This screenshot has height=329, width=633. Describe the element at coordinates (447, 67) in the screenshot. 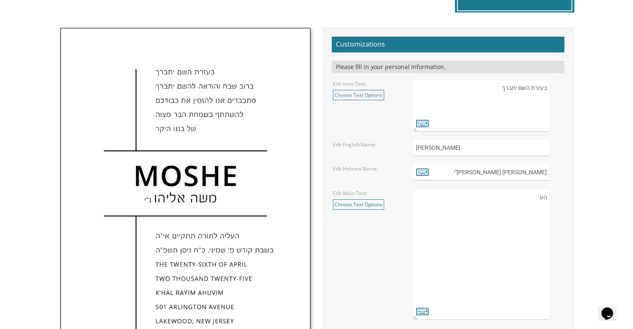

I see `div: Please fill in your personal information.` at that location.